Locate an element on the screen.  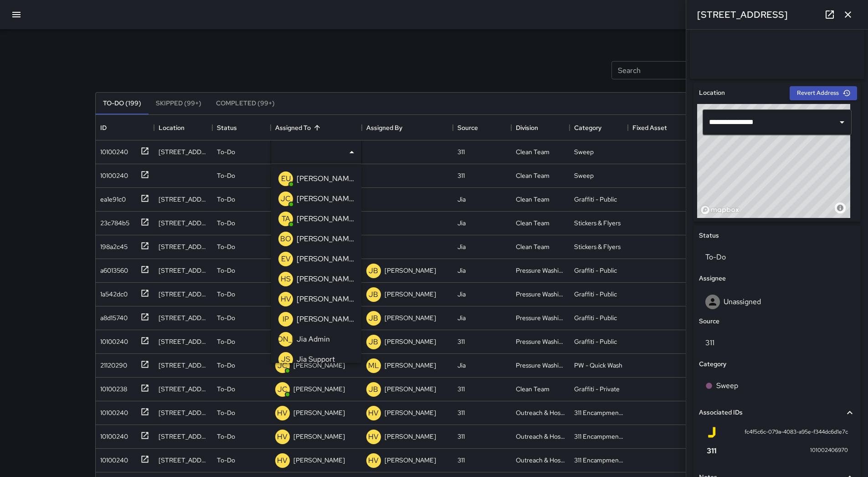
div: 198a2c45 is located at coordinates (112, 245).